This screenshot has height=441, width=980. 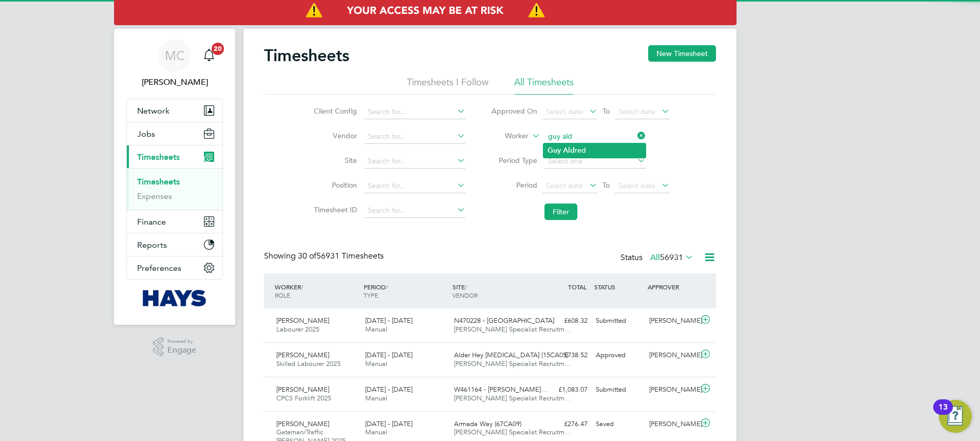 What do you see at coordinates (494, 291) in the screenshot?
I see `div: SITE` at bounding box center [494, 291].